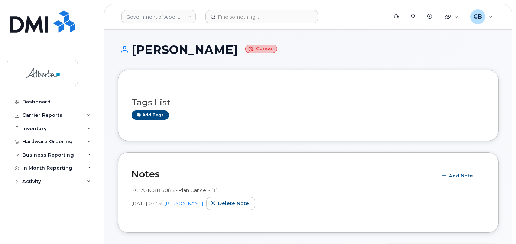  What do you see at coordinates (150, 115) in the screenshot?
I see `a: Add tags` at bounding box center [150, 115].